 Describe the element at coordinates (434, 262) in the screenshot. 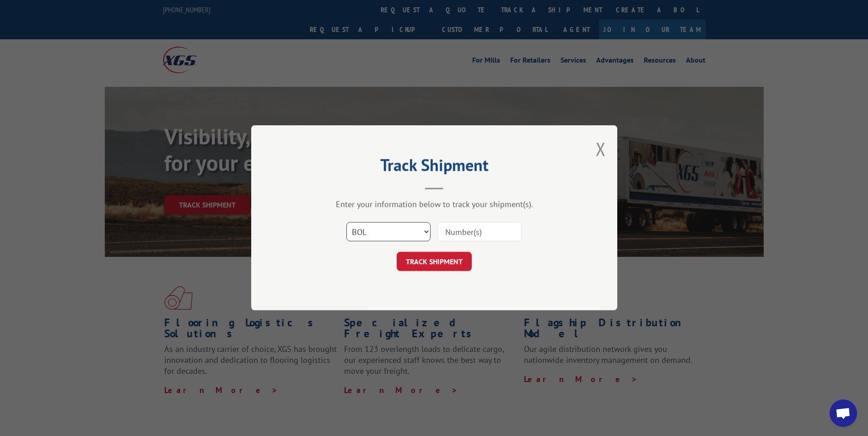

I see `button: TRACK SHIPMENT` at that location.